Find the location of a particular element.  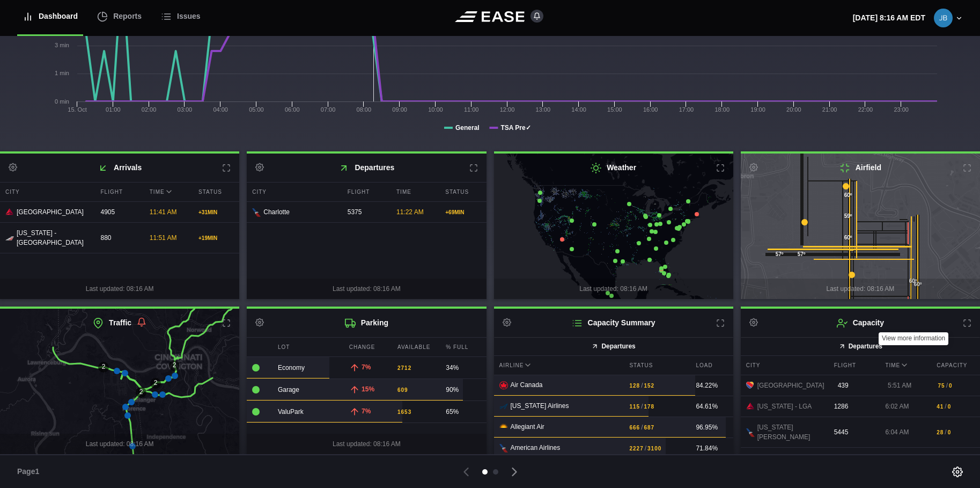

div: + 69 MIN is located at coordinates (463, 212).